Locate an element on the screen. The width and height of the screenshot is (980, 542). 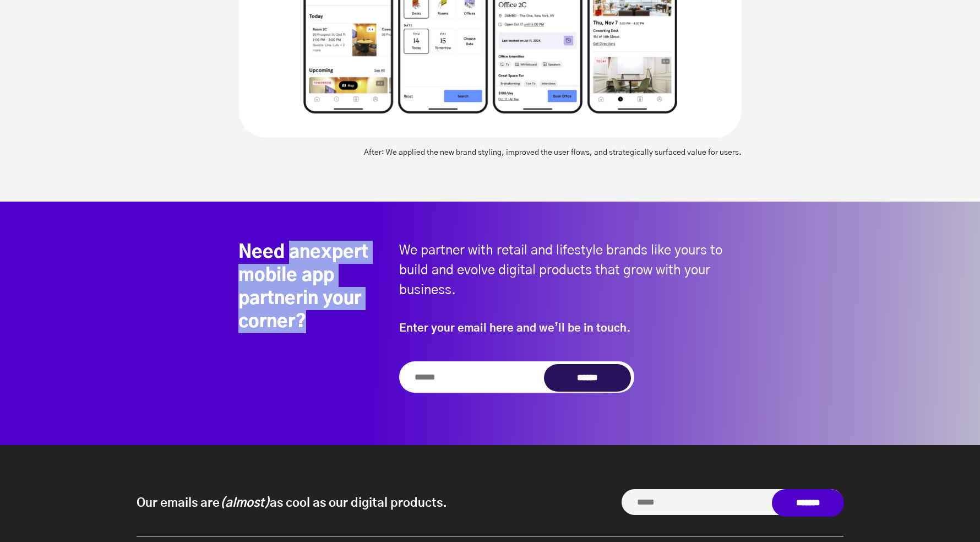
i: (almost) is located at coordinates (245, 503).